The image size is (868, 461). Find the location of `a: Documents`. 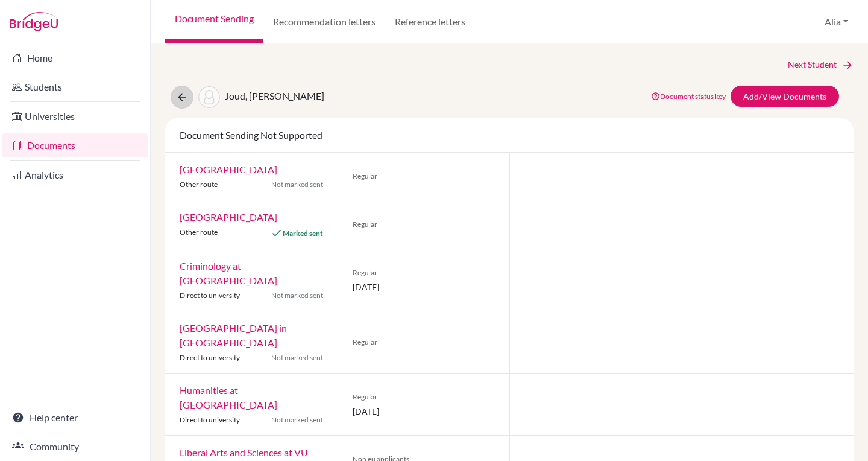

a: Documents is located at coordinates (75, 145).